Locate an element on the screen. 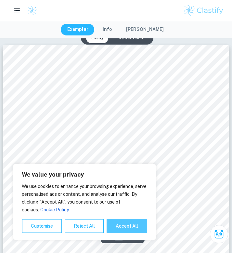 The width and height of the screenshot is (232, 253). button: Ask Clai is located at coordinates (219, 234).